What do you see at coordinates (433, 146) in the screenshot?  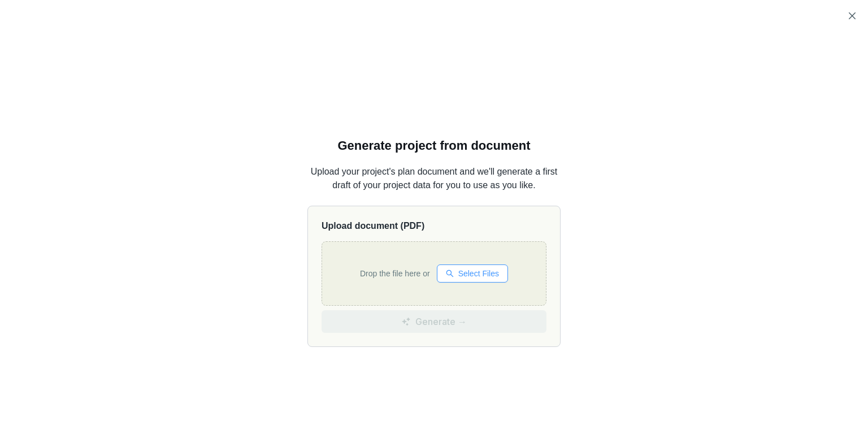 I see `h2: Generate project from document` at bounding box center [433, 146].